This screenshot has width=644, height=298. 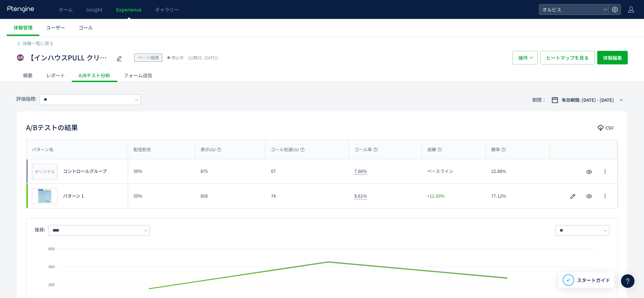 I want to click on span: 体験編集, so click(x=613, y=58).